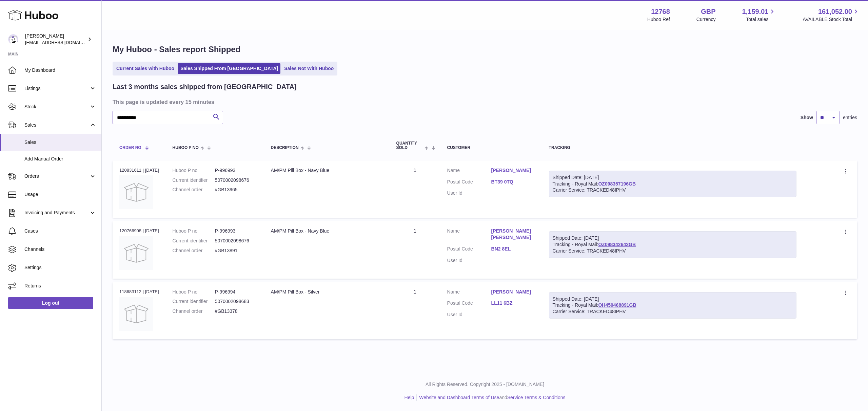 The height and width of the screenshot is (411, 868). I want to click on span: AVAILABLE Stock Total, so click(831, 19).